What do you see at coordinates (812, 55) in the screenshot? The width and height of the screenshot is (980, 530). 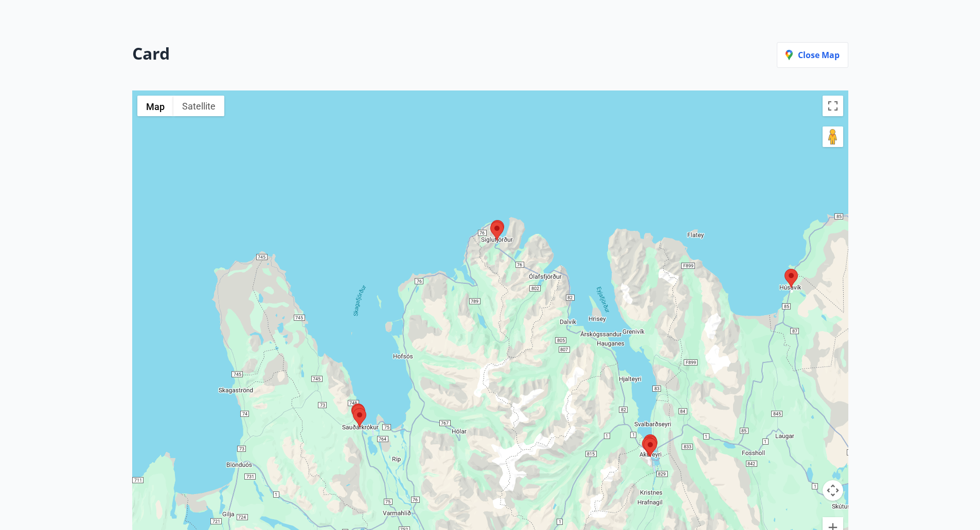 I see `button: Close map` at bounding box center [812, 55].